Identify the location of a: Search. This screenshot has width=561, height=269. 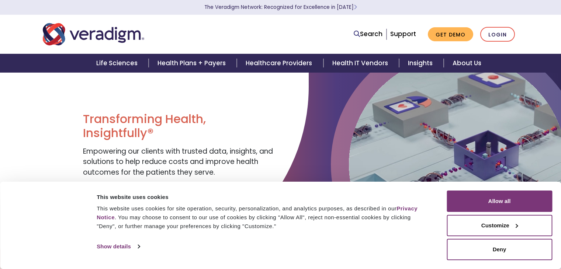
(368, 34).